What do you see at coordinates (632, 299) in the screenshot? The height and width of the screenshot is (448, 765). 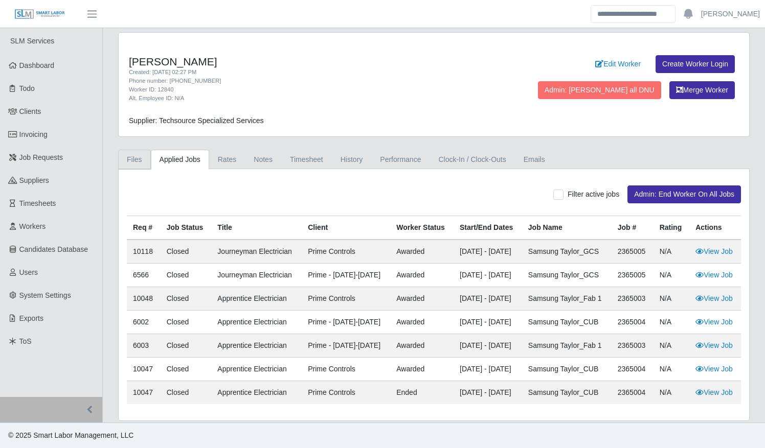 I see `td: 2365003` at bounding box center [632, 299].